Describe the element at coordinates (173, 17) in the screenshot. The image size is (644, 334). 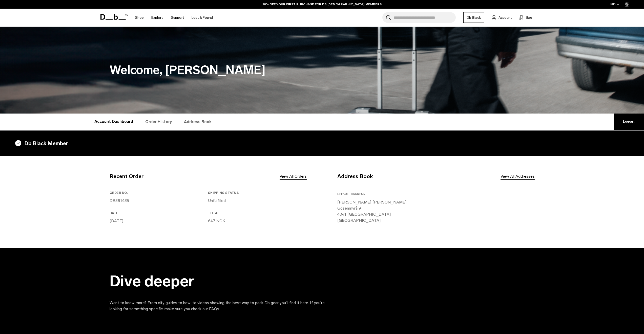
I see `nav: Main Navigation` at that location.